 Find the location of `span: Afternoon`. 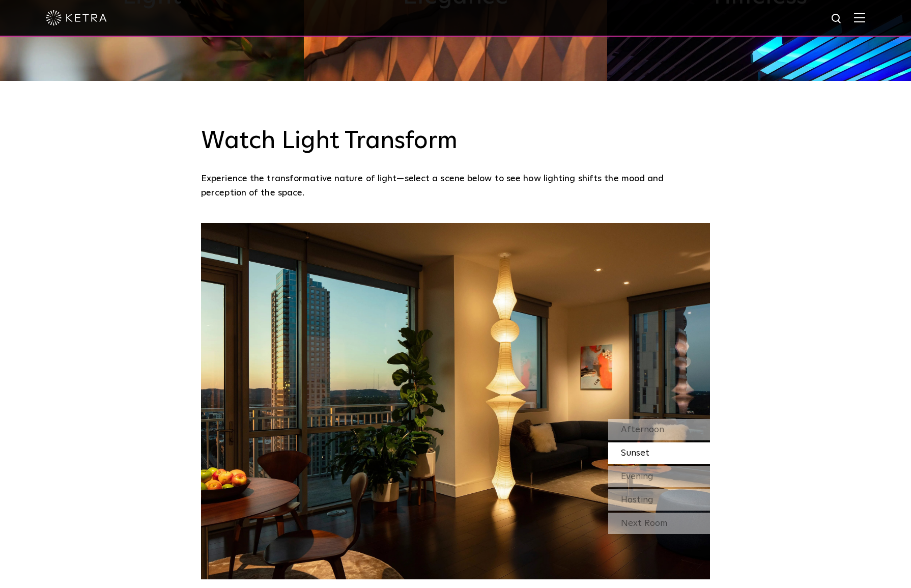

span: Afternoon is located at coordinates (643, 430).